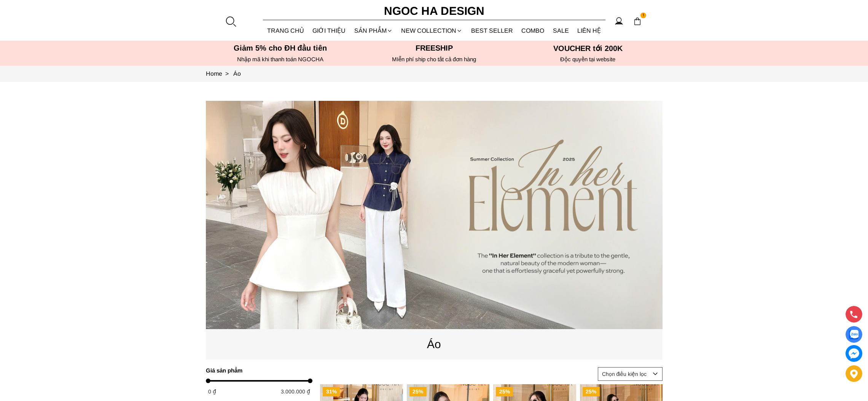 The width and height of the screenshot is (868, 401). What do you see at coordinates (296, 391) in the screenshot?
I see `span: 3.000.000 ₫` at bounding box center [296, 391].